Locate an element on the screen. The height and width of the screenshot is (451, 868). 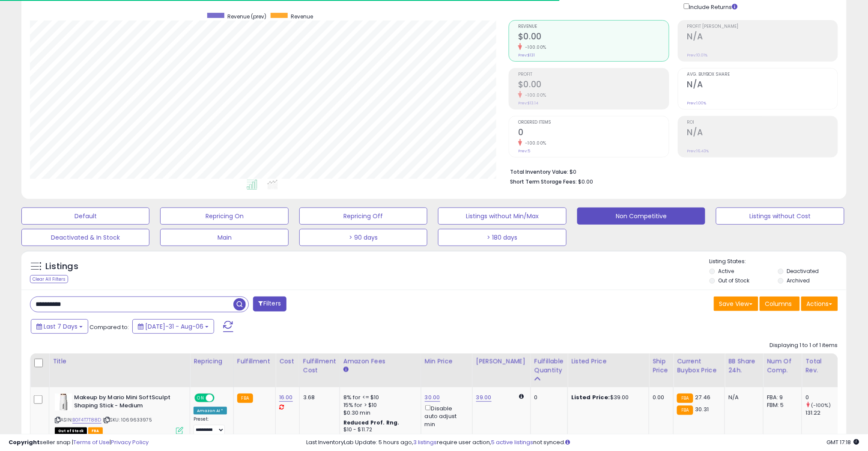
div: Preset: is located at coordinates (211, 426).